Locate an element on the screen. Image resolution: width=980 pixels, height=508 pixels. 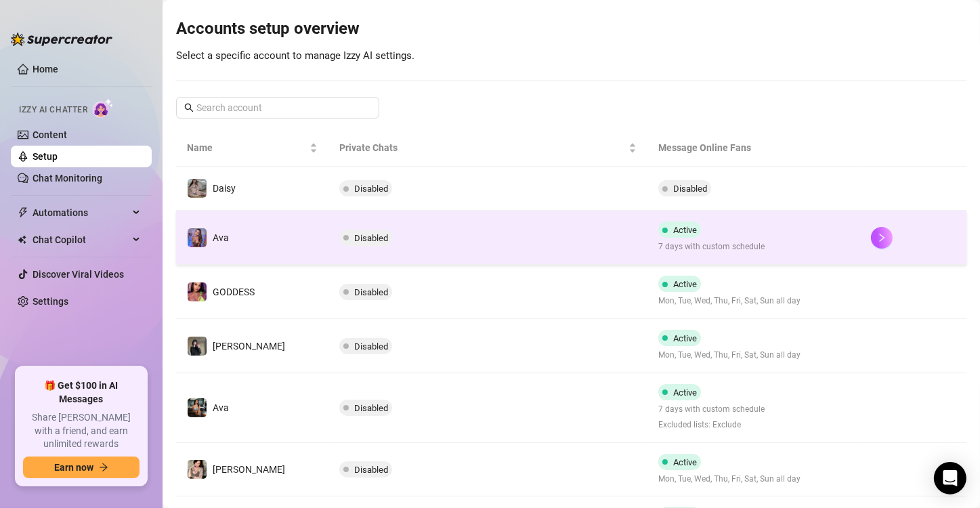
span: arrow-right is located at coordinates (103, 467).